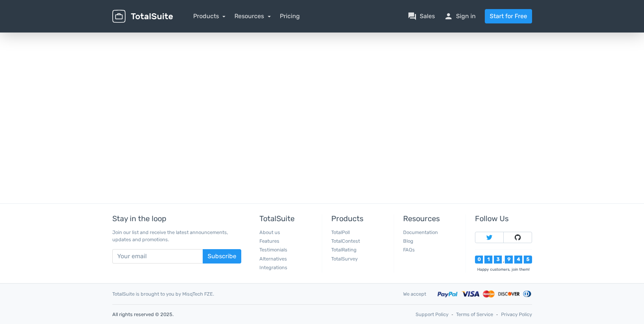  What do you see at coordinates (449, 17) in the screenshot?
I see `span: person` at bounding box center [449, 17].